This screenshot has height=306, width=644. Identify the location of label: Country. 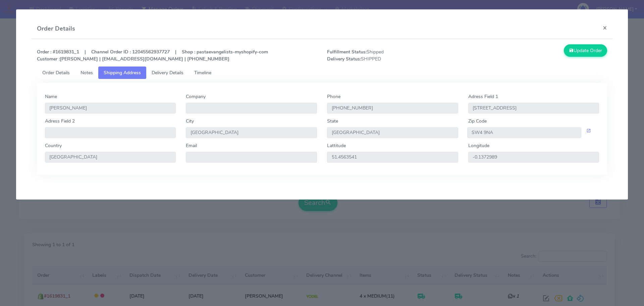
(53, 145).